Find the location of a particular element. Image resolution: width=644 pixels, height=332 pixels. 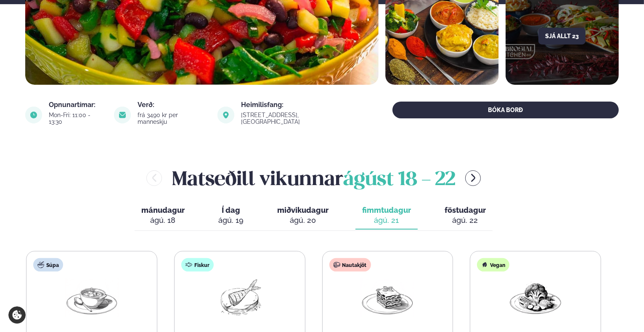

span: föstudagur is located at coordinates (465, 210).